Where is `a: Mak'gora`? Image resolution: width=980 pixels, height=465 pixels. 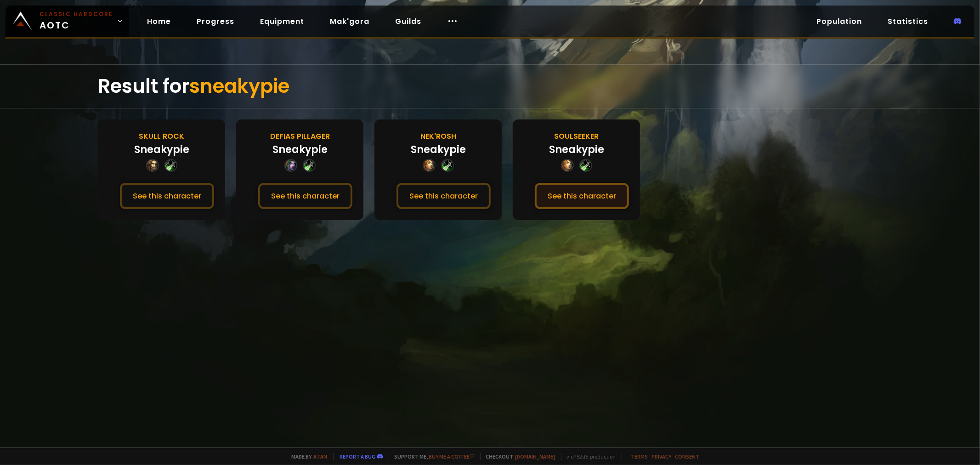 a: Mak'gora is located at coordinates (350, 21).